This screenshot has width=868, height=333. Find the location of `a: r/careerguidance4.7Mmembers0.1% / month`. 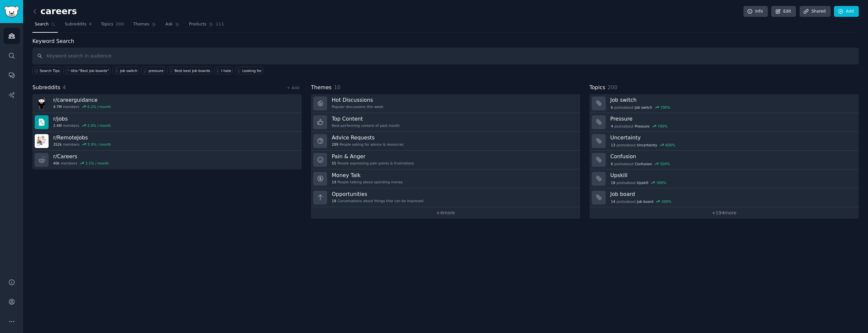

a: r/careerguidance4.7Mmembers0.1% / month is located at coordinates (167, 103).